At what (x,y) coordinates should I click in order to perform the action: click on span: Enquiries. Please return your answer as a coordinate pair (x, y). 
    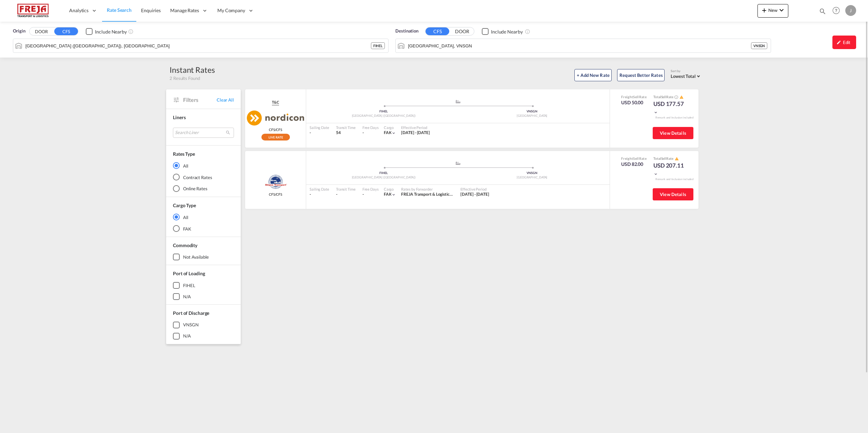
    Looking at the image, I should click on (151, 10).